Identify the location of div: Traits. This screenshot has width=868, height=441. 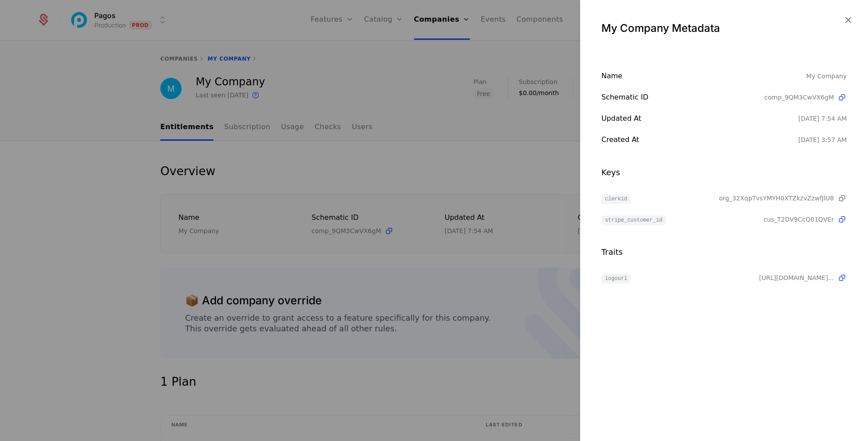
(724, 253).